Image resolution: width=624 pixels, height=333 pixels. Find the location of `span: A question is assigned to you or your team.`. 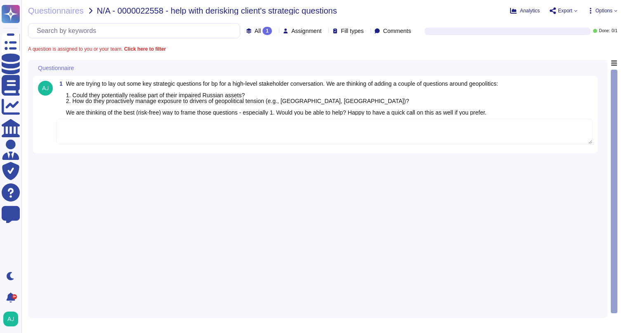

span: A question is assigned to you or your team. is located at coordinates (97, 49).